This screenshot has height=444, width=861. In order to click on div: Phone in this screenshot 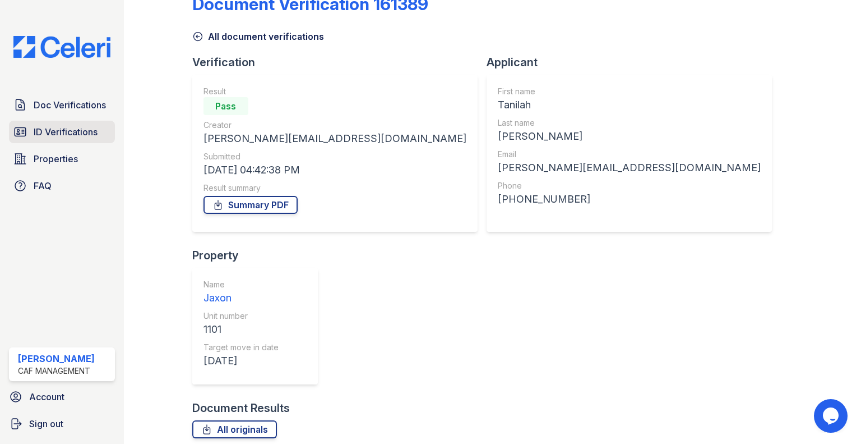, I will do `click(629, 186)`.